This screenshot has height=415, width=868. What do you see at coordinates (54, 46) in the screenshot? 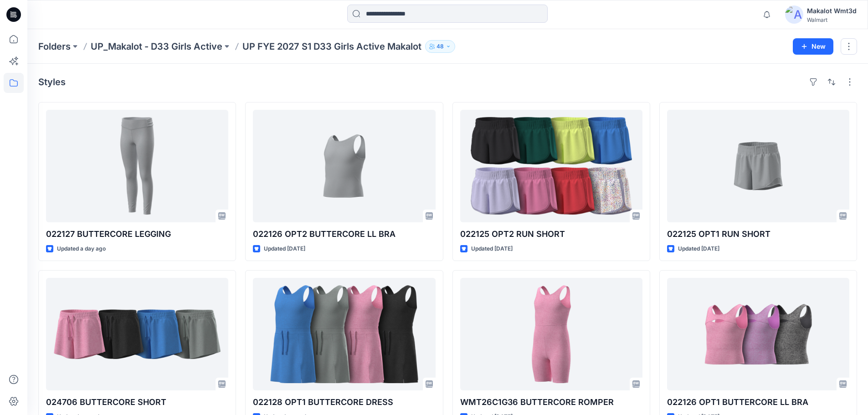
I see `a: Folders` at bounding box center [54, 46].